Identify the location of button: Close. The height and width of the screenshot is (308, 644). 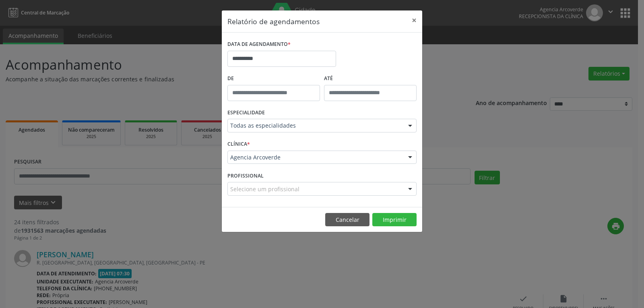
(414, 20).